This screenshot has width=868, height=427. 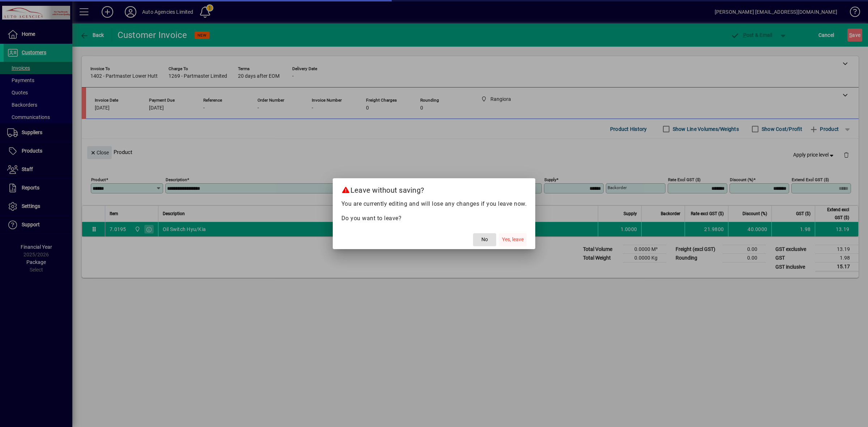 What do you see at coordinates (513, 240) in the screenshot?
I see `button: Yes, leave` at bounding box center [513, 240].